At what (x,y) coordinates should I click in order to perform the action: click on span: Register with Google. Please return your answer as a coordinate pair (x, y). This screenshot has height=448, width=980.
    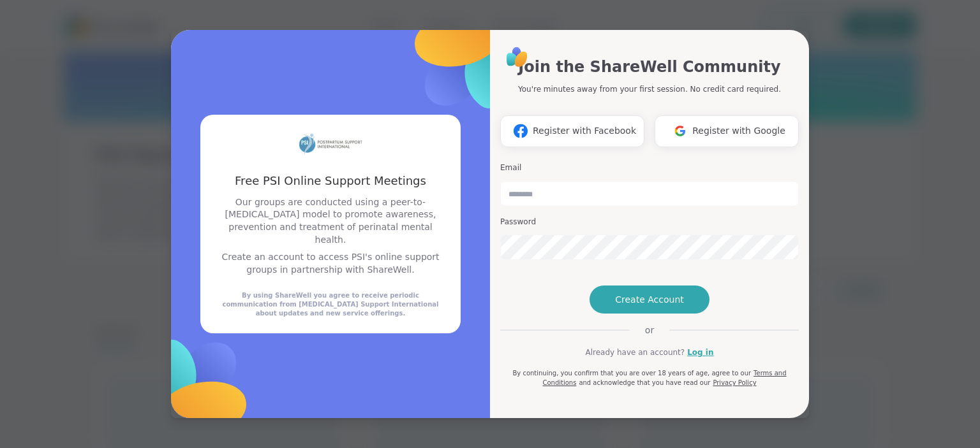
    Looking at the image, I should click on (739, 131).